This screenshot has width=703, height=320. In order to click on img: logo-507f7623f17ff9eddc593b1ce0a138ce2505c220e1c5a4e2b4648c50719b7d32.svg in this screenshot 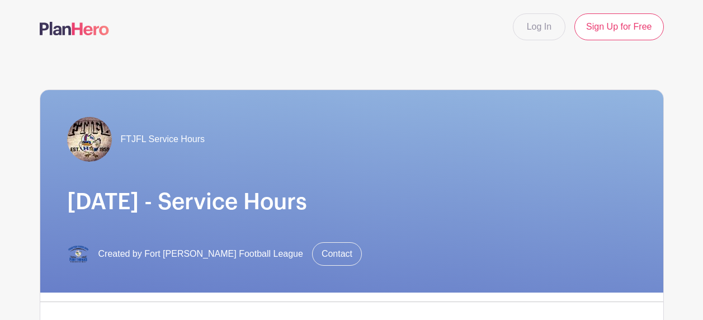, I will do `click(74, 29)`.